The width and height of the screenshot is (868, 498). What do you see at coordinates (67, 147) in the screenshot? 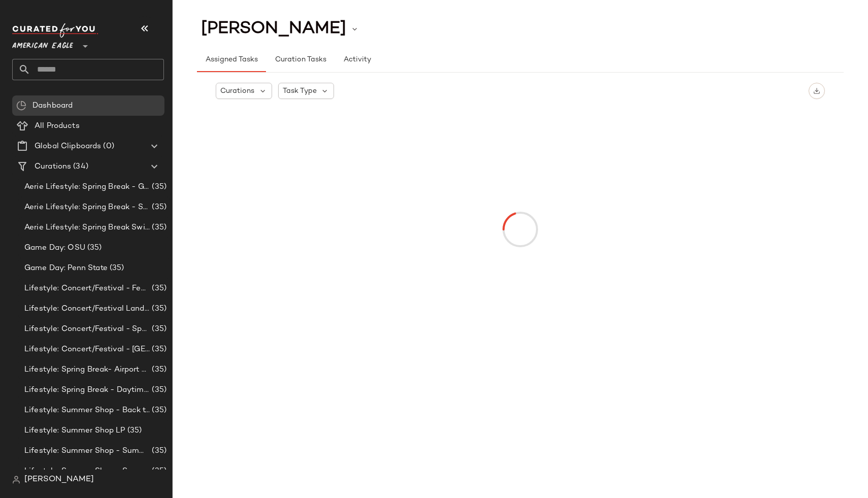
I see `span: Global Clipboards` at bounding box center [67, 147].